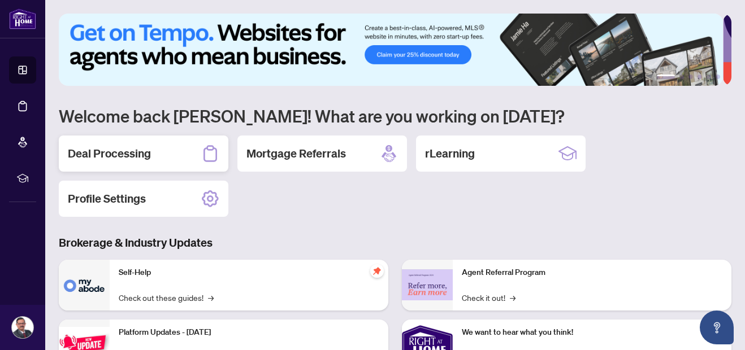 The width and height of the screenshot is (745, 350). What do you see at coordinates (427, 285) in the screenshot?
I see `img: Agent Referral Program` at bounding box center [427, 285].